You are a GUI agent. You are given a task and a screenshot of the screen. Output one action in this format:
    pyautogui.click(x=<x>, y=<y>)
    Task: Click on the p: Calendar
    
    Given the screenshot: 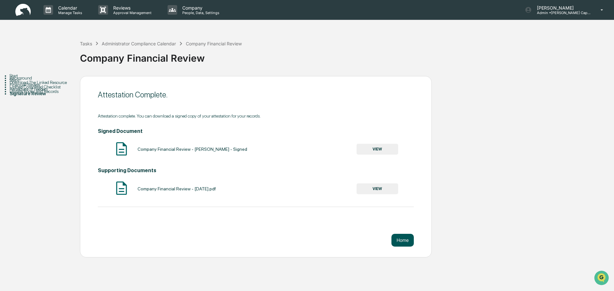 What is the action you would take?
    pyautogui.click(x=69, y=8)
    